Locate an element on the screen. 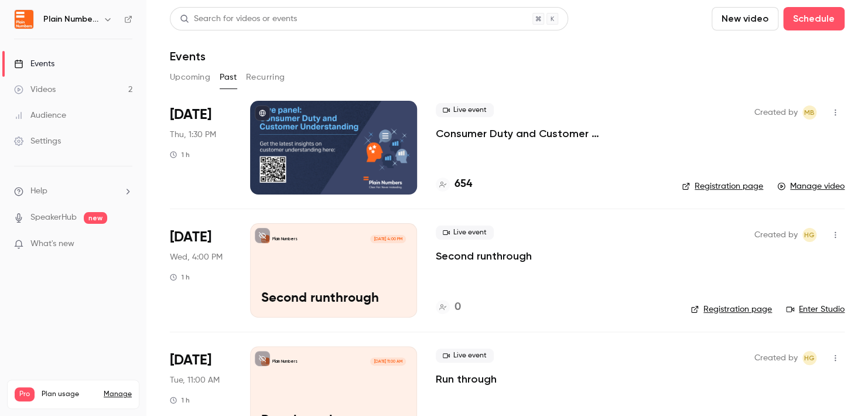  div: Settings is located at coordinates (37, 142).